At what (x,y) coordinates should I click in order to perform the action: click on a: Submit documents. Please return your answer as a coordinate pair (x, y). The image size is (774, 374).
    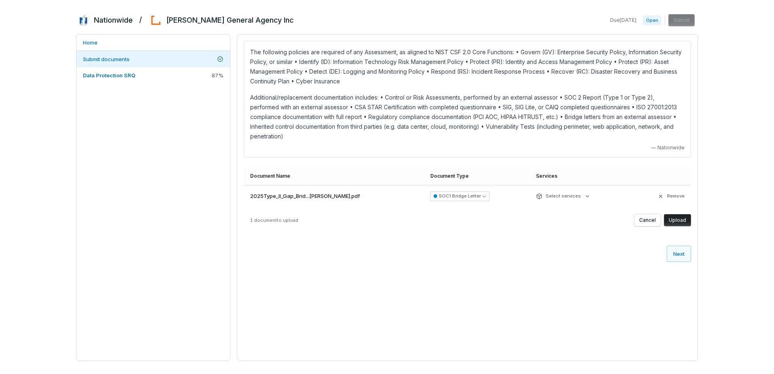
    Looking at the image, I should click on (153, 59).